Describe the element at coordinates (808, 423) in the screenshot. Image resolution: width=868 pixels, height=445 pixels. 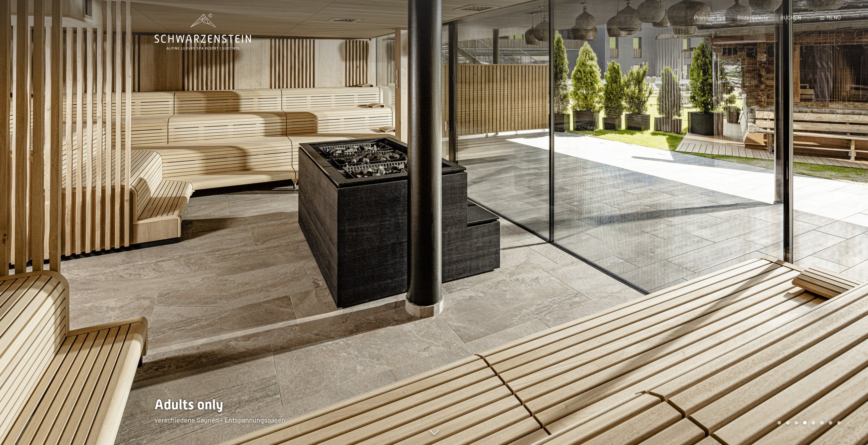
I see `div: Carousel Pagination` at that location.